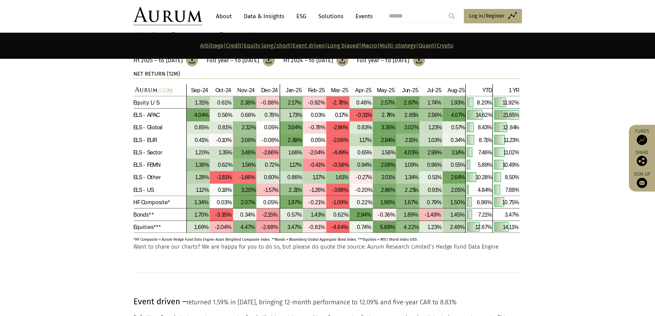 The width and height of the screenshot is (655, 316). What do you see at coordinates (642, 140) in the screenshot?
I see `img: Access Funds` at bounding box center [642, 140].